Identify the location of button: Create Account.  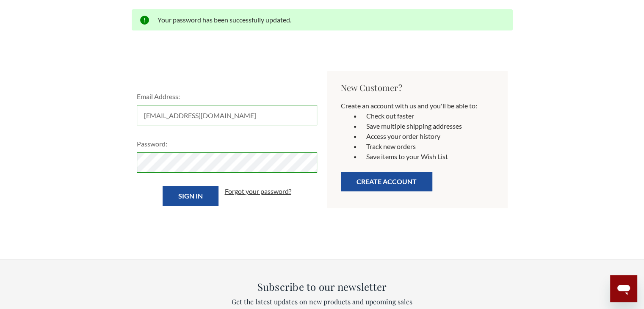
(386, 181).